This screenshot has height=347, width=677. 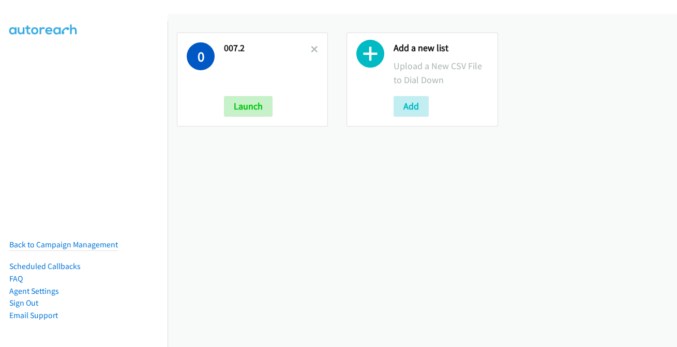 I want to click on a: Back to Campaign Management, so click(x=64, y=245).